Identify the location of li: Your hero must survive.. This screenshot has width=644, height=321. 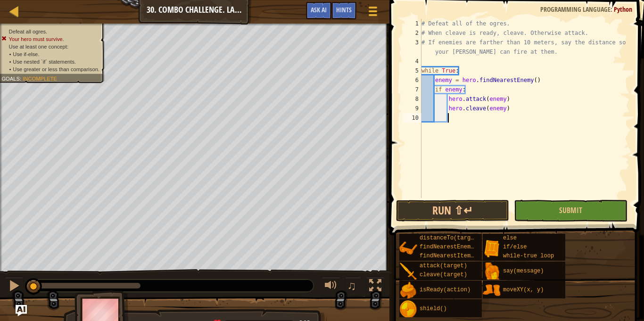
(50, 39).